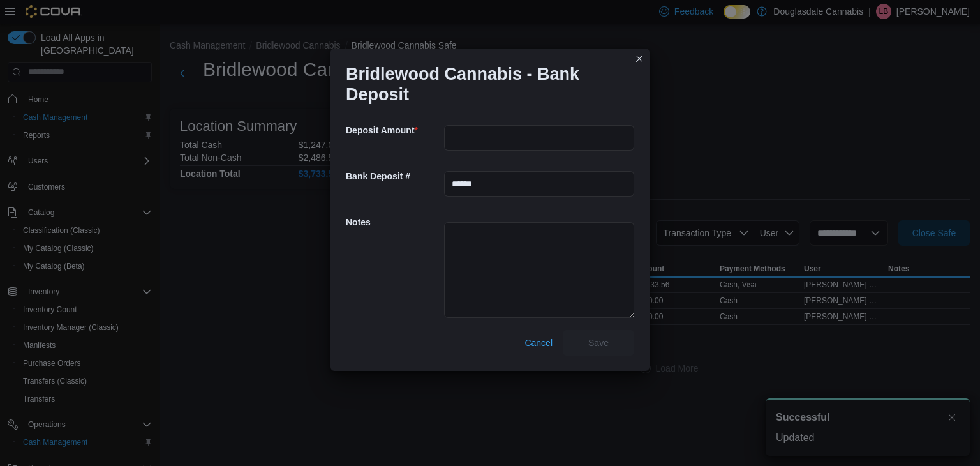 This screenshot has width=980, height=466. I want to click on button: Save, so click(599, 343).